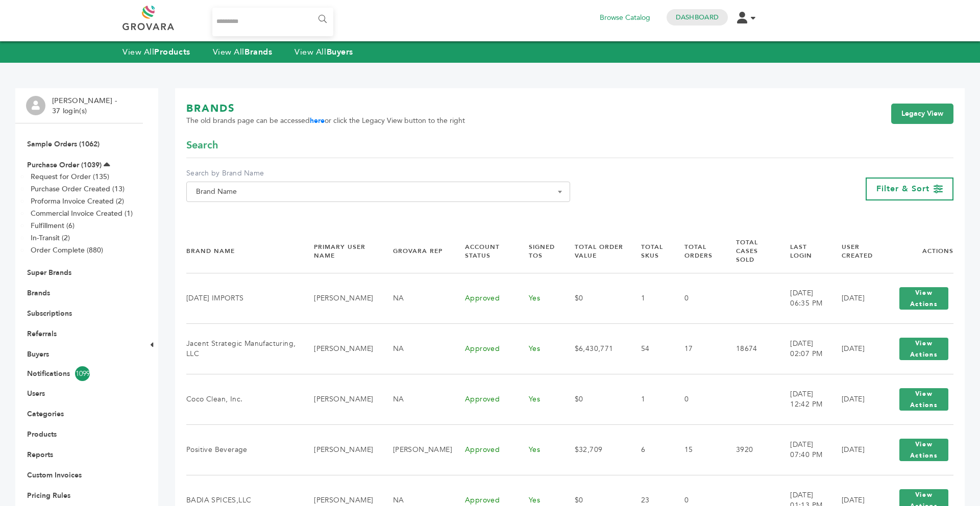  Describe the element at coordinates (484, 251) in the screenshot. I see `th: Account Status` at that location.